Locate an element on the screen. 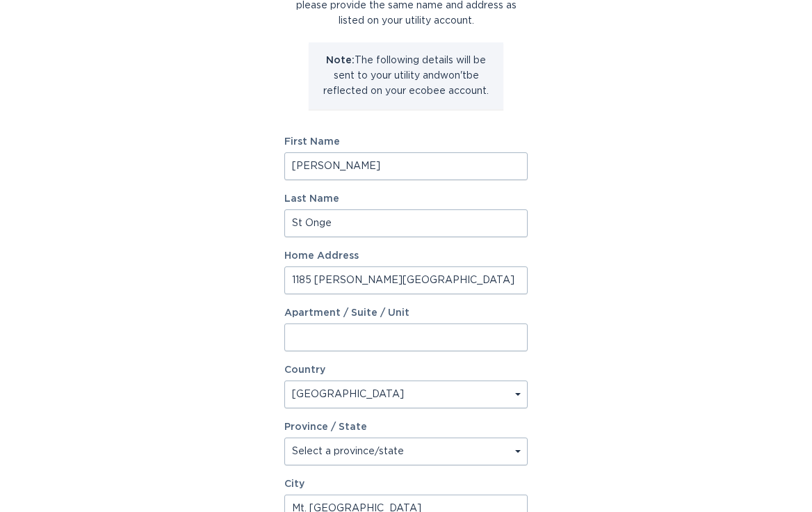  strong: Note: is located at coordinates (340, 60).